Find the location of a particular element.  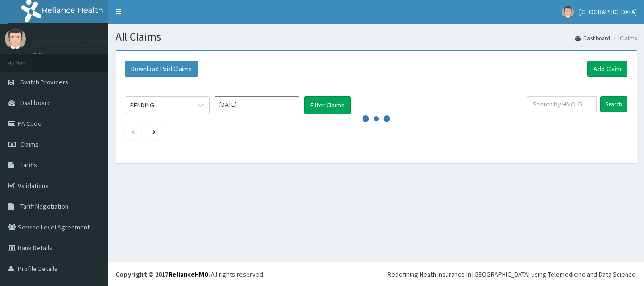

li: Claims is located at coordinates (624, 38).